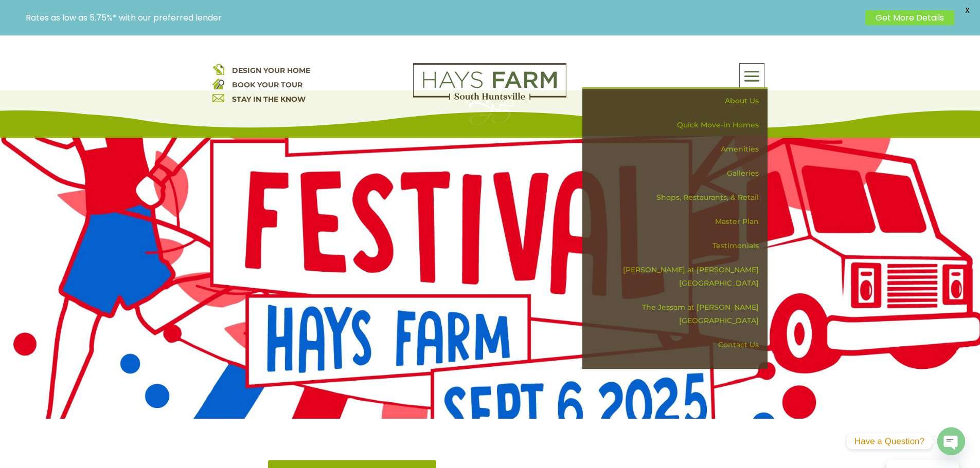  Describe the element at coordinates (269, 99) in the screenshot. I see `a: STAY IN THE KNOW` at that location.